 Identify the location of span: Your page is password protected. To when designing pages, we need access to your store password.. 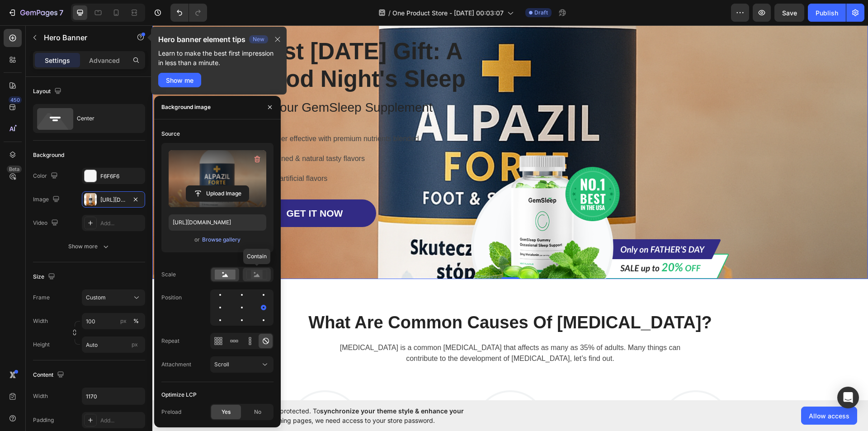
(355, 416).